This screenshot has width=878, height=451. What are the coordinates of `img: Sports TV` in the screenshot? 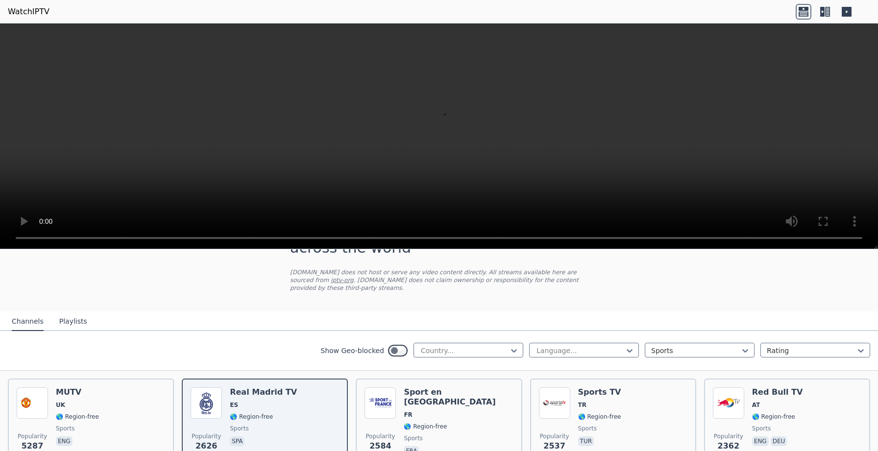 It's located at (554, 403).